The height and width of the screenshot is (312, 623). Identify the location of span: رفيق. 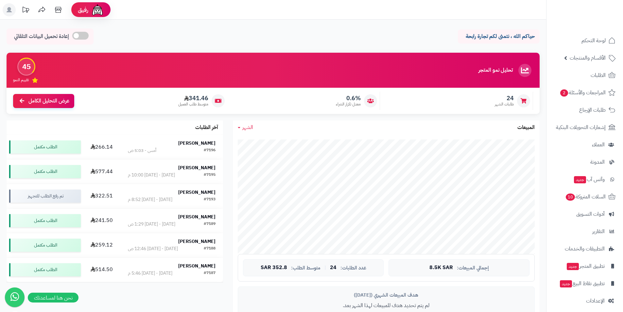
(83, 10).